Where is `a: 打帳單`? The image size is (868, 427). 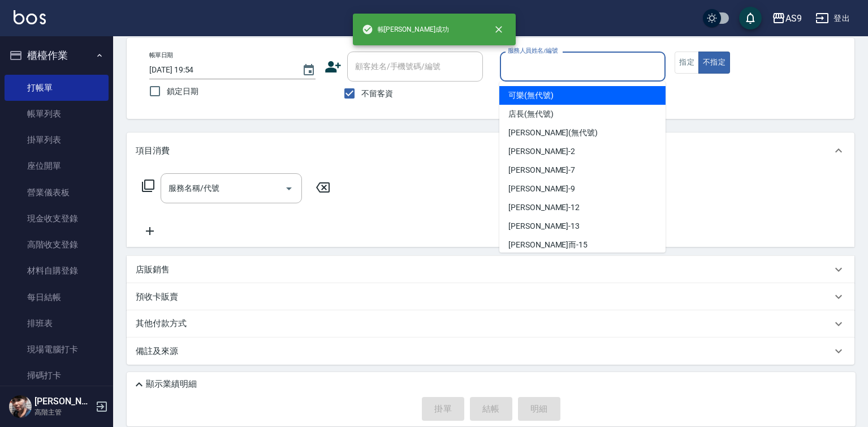
a: 打帳單 is located at coordinates (57, 87).